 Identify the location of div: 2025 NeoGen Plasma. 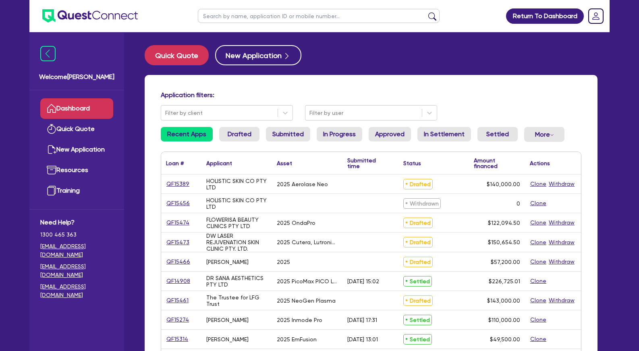
(306, 300).